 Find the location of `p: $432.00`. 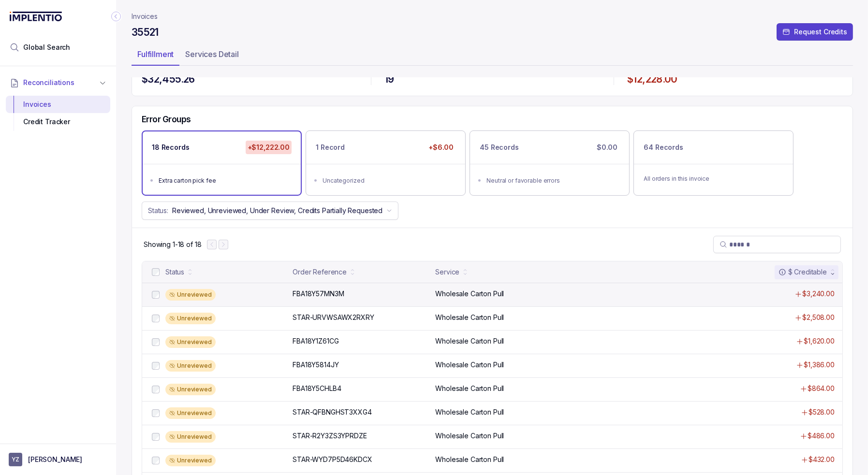

p: $432.00 is located at coordinates (821, 460).